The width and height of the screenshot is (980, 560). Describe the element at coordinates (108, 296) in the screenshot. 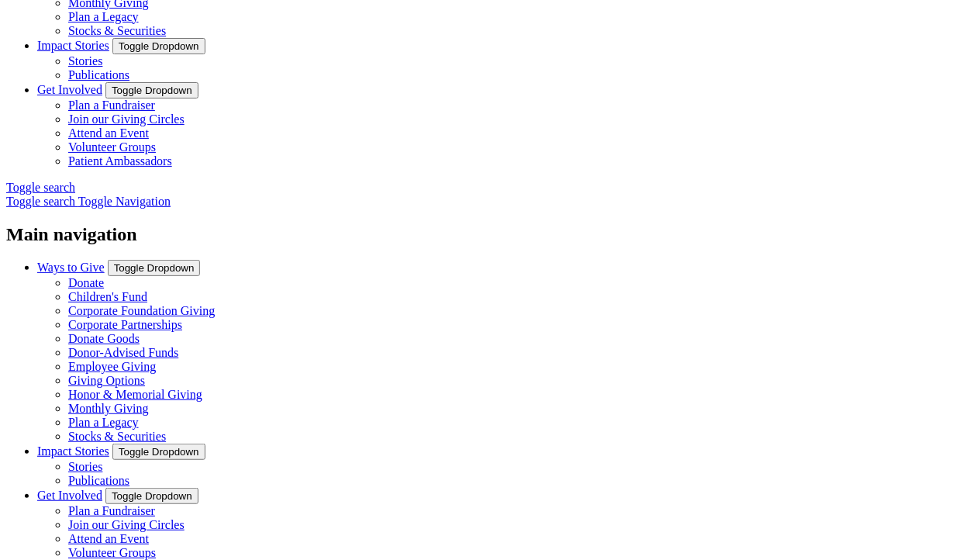

I see `a: Children's Fund` at that location.